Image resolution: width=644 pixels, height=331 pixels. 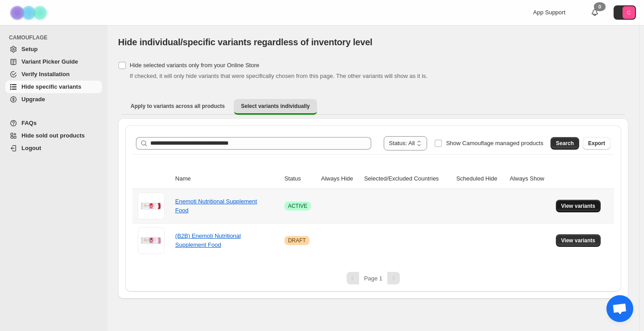 What do you see at coordinates (53, 135) in the screenshot?
I see `span: Hide sold out products` at bounding box center [53, 135].